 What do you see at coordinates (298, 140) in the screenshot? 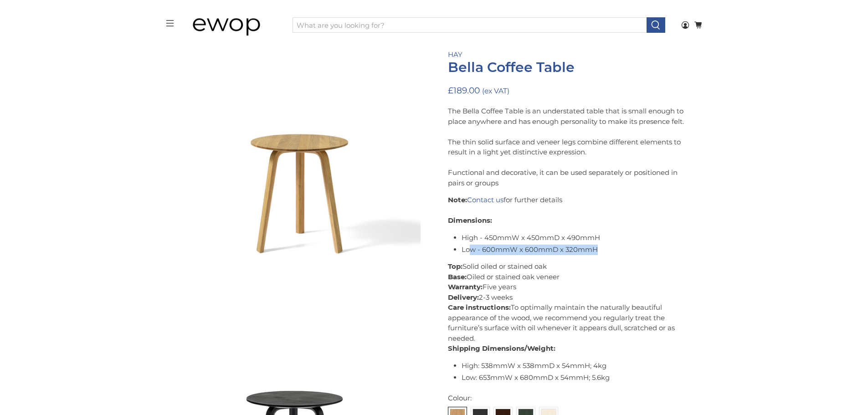
I see `a: HAY Bella Coffee Table Oiled Oak 450 x 490 mm` at bounding box center [298, 140].